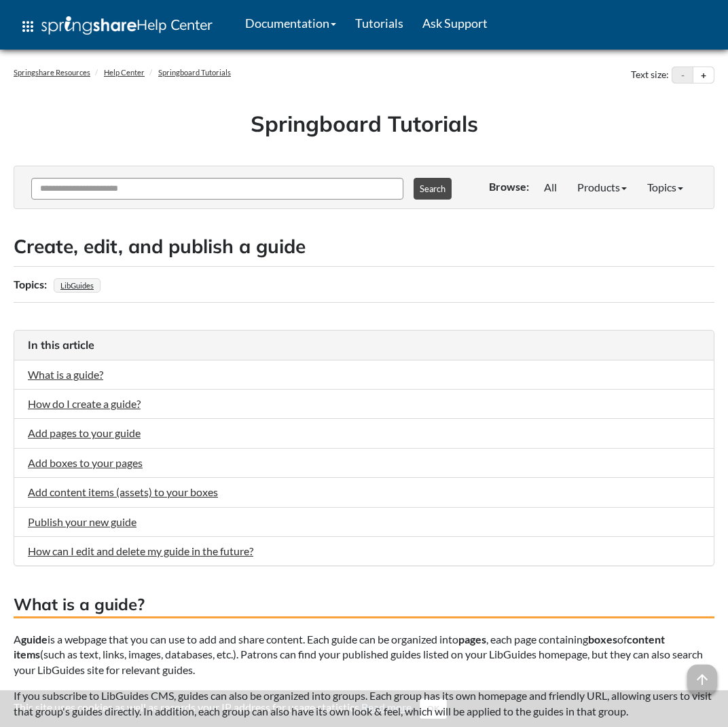 This screenshot has height=727, width=728. What do you see at coordinates (364, 703) in the screenshot?
I see `p: If you subscribe to LibGuides CMS, guides can also be organized into groups. Each group has its o...` at bounding box center [364, 703].